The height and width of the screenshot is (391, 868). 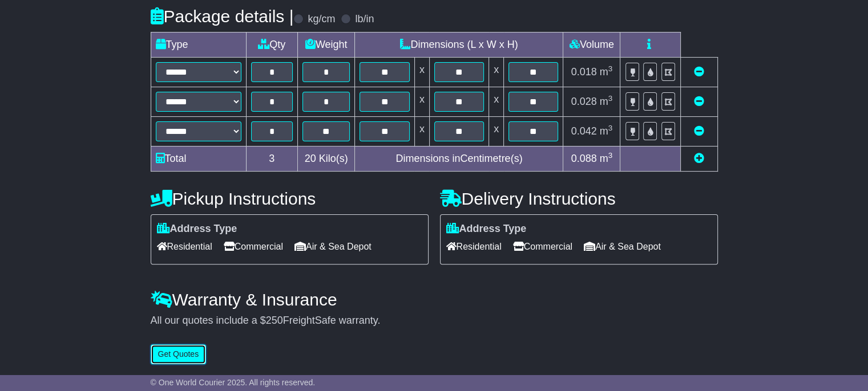 What do you see at coordinates (434, 321) in the screenshot?
I see `div: All our quotes include a $ FreightSafe warranty.` at bounding box center [434, 321].